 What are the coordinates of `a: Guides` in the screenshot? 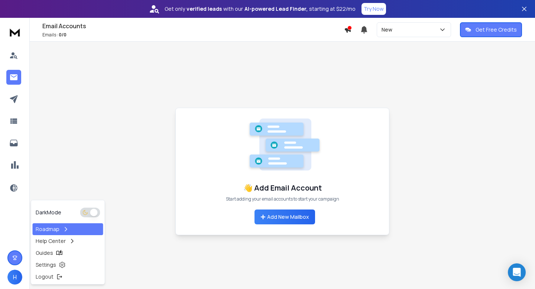 It's located at (68, 253).